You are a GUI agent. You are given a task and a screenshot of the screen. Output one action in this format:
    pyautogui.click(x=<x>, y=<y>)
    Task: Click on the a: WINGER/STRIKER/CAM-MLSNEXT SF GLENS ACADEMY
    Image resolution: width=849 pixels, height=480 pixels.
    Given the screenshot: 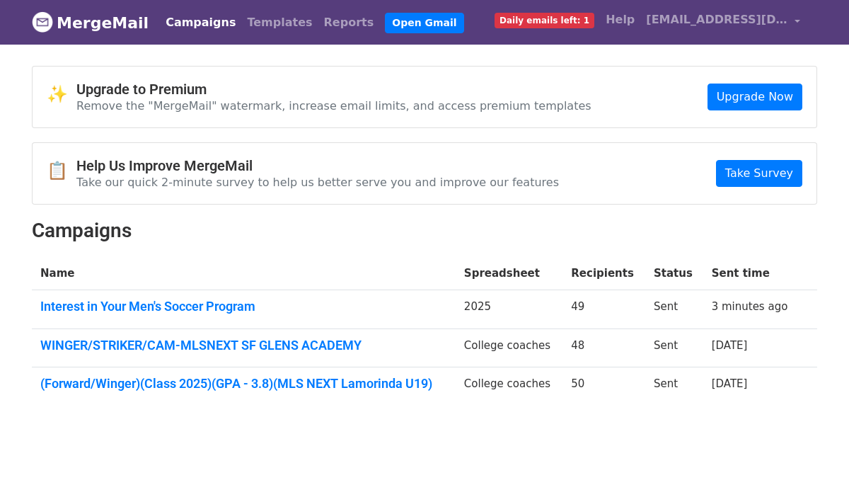 What is the action you would take?
    pyautogui.click(x=243, y=345)
    